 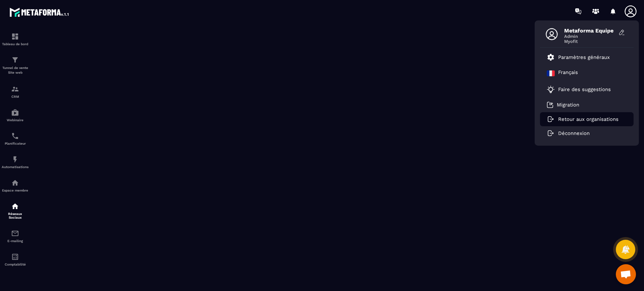 What do you see at coordinates (15, 167) in the screenshot?
I see `p: Automatisations` at bounding box center [15, 167].